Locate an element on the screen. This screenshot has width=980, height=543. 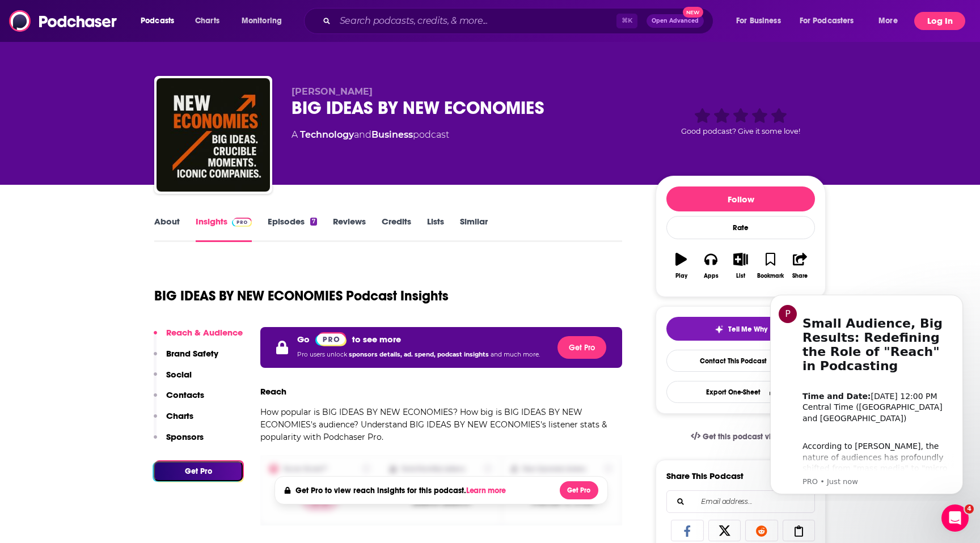
span: sponsors details, ad. spend, podcast insights is located at coordinates (420, 354).